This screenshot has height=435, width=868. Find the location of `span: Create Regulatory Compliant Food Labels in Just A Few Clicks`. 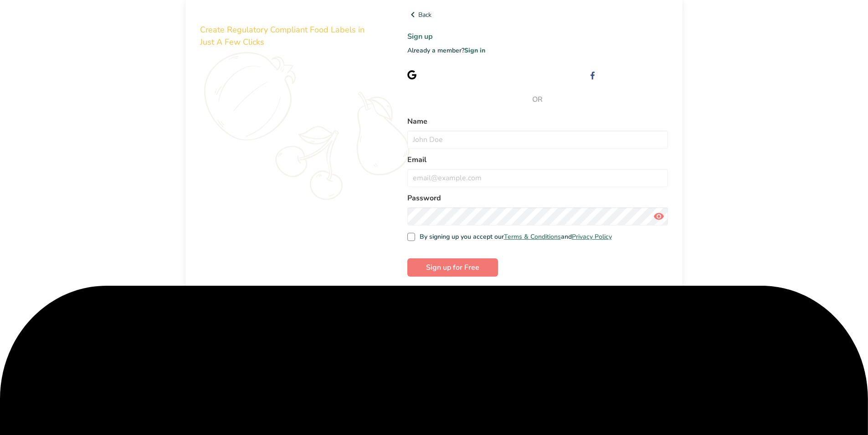

span: Create Regulatory Compliant Food Labels in Just A Few Clicks is located at coordinates (282, 35).